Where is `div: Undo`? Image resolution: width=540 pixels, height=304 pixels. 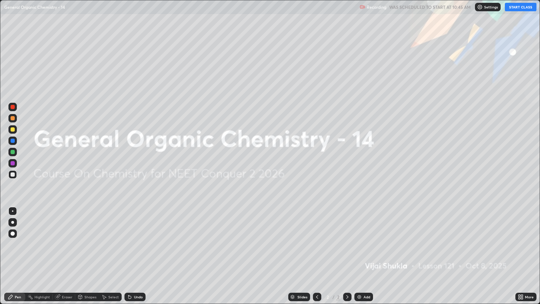 div: Undo is located at coordinates (138, 297).